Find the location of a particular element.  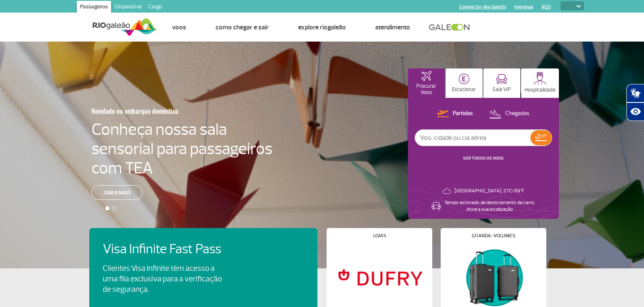

h4: Guarda-volumes is located at coordinates (494, 236).